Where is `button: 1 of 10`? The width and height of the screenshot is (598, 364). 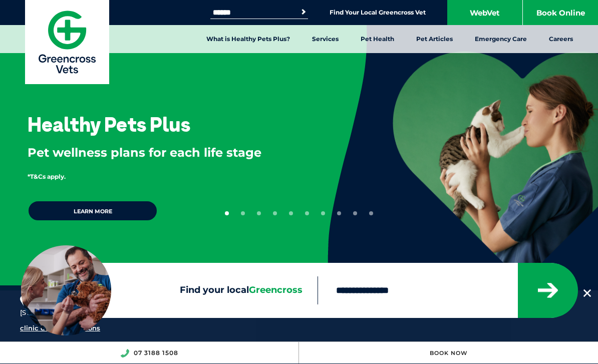
button: 1 of 10 is located at coordinates (227, 213).